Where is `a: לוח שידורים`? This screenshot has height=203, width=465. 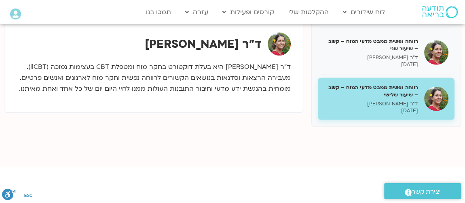 a: לוח שידורים is located at coordinates (364, 12).